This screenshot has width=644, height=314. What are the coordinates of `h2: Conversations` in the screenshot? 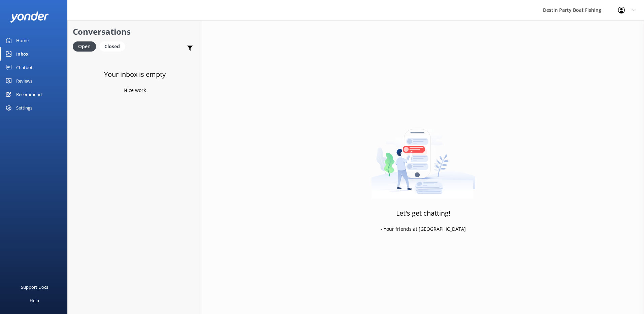 It's located at (134, 32).